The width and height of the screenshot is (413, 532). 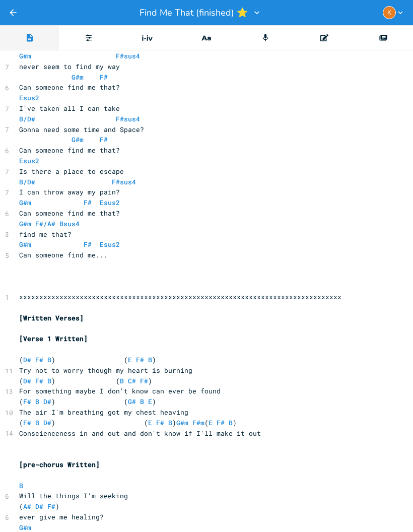 What do you see at coordinates (394, 13) in the screenshot?
I see `button: K` at bounding box center [394, 13].